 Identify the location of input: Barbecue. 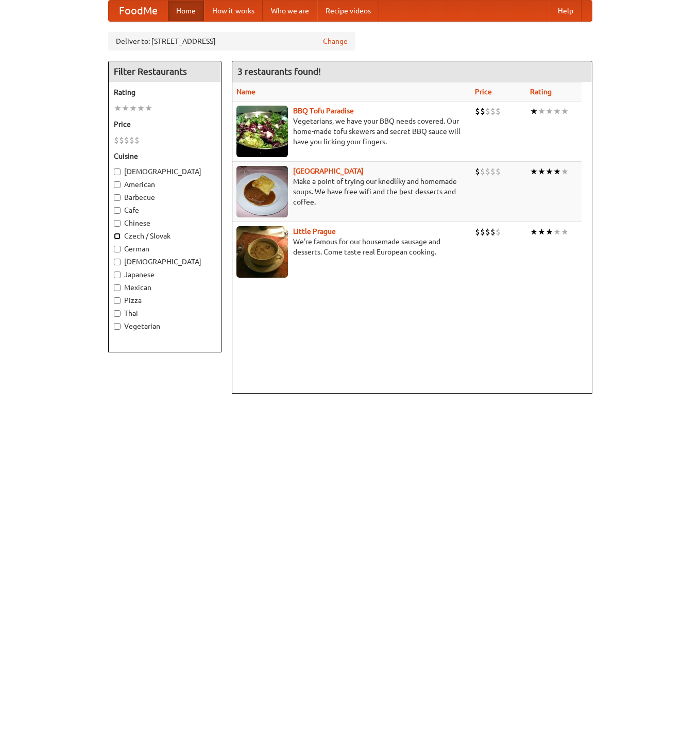
(117, 198).